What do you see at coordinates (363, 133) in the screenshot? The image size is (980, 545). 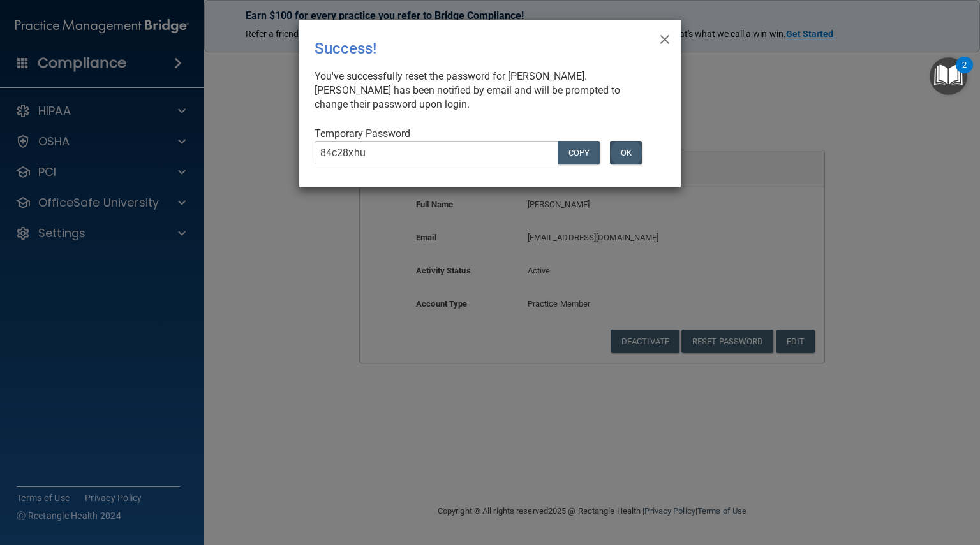 I see `span: Temporary Password` at bounding box center [363, 133].